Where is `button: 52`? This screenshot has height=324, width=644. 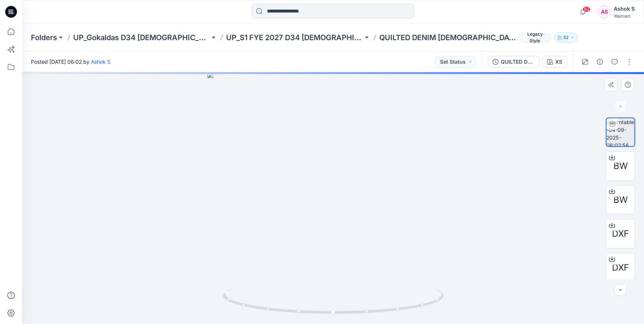
button: 52 is located at coordinates (566, 37).